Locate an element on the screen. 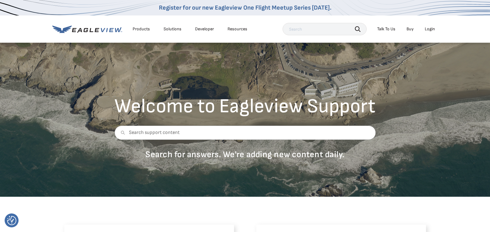 This screenshot has height=232, width=490. input: Search is located at coordinates (324, 29).